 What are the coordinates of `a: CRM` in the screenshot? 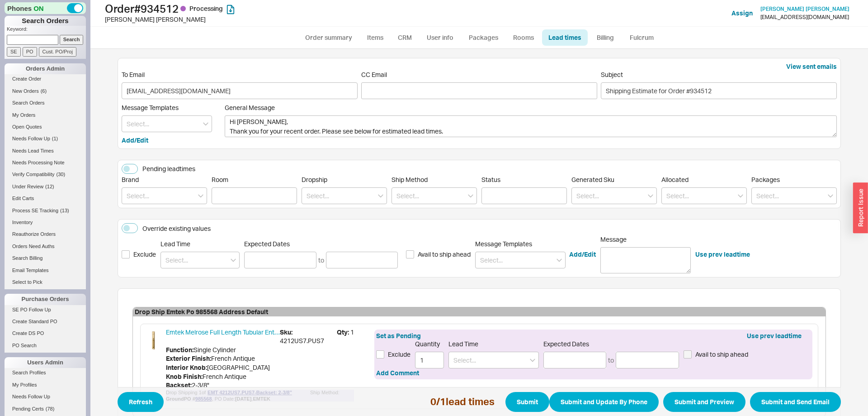 It's located at (405, 37).